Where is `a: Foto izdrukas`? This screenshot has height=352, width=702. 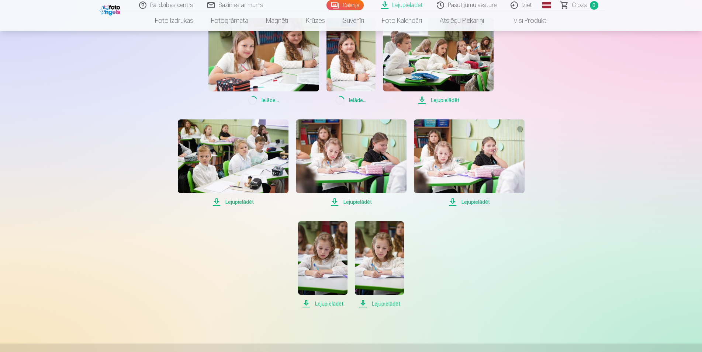 a: Foto izdrukas is located at coordinates (174, 21).